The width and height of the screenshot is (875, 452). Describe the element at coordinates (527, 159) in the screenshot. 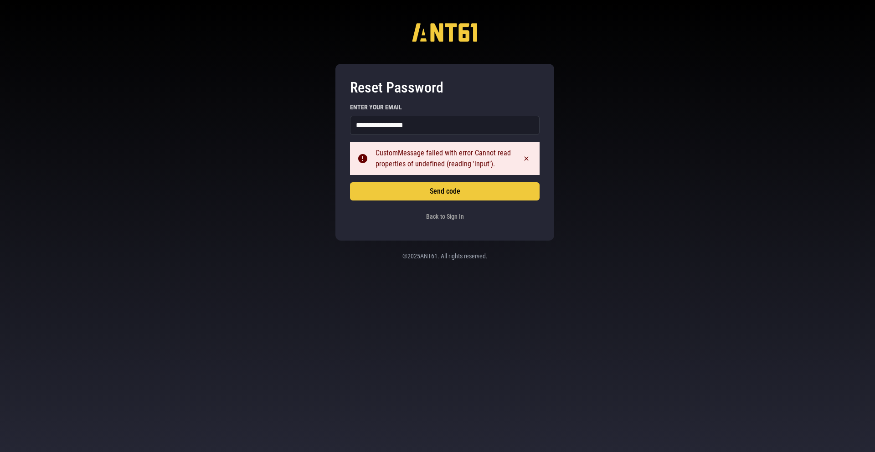

I see `button: Dismiss alert` at that location.